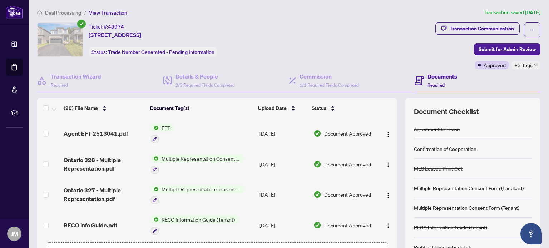  Describe the element at coordinates (329, 76) in the screenshot. I see `h4: Commission` at that location.